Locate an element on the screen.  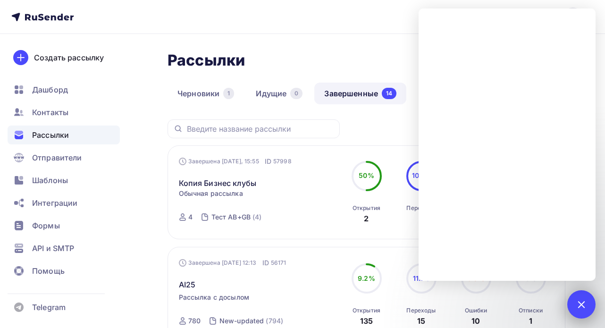
div: 10 is located at coordinates (476, 321).